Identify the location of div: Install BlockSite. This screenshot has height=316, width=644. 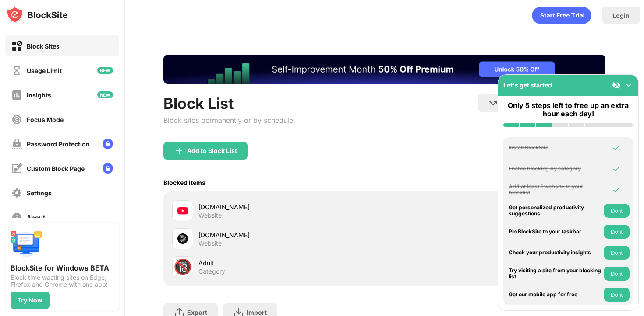
(555, 148).